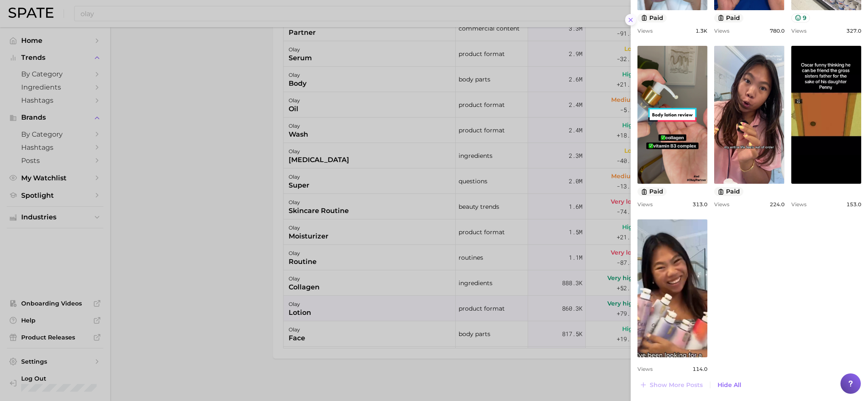 This screenshot has height=401, width=868. What do you see at coordinates (701, 31) in the screenshot?
I see `span: 1.3k` at bounding box center [701, 31].